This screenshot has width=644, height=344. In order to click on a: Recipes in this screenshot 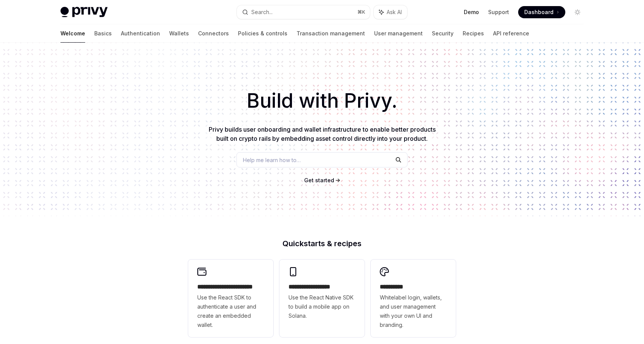, I will do `click(473, 34)`.